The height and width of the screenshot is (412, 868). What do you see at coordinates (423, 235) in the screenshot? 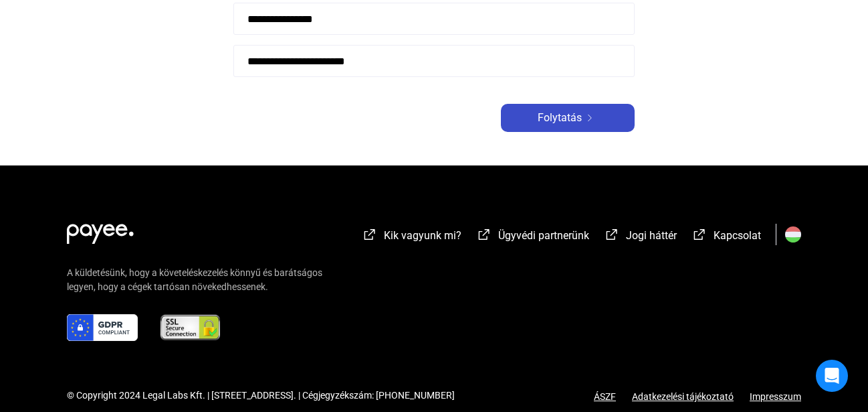
I see `span: Kik vagyunk mi?` at bounding box center [423, 235].